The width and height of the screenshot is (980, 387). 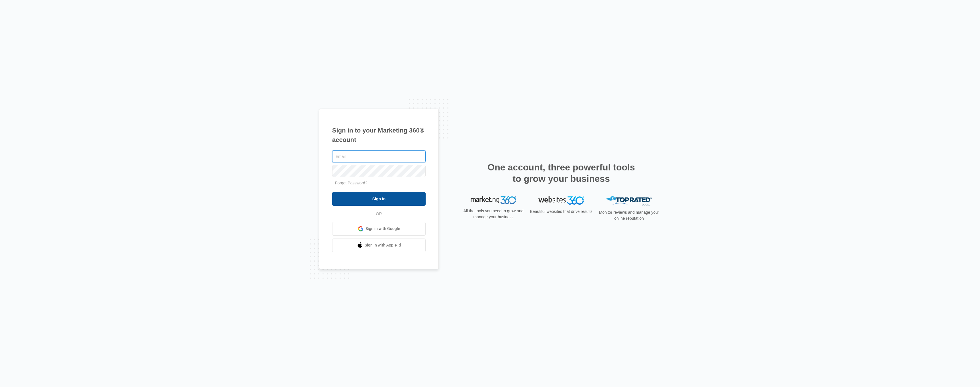 I want to click on input: Sign In, so click(x=379, y=199).